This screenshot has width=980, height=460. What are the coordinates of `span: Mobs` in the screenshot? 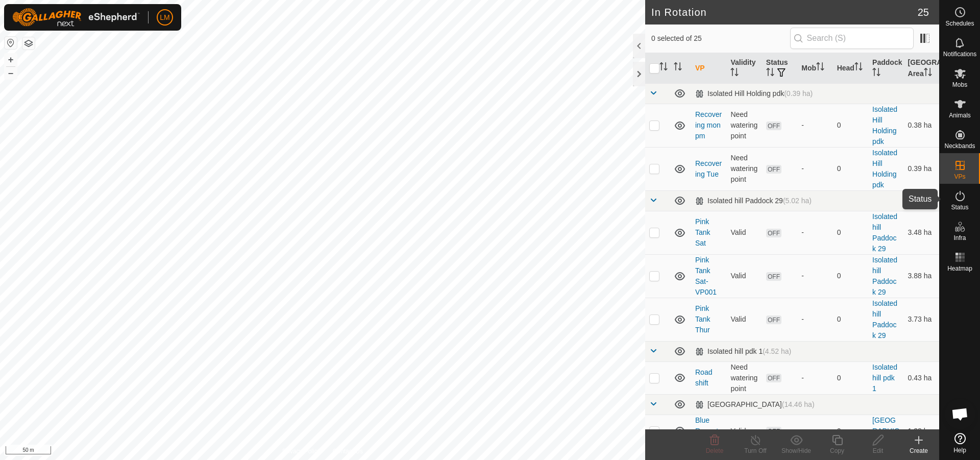 It's located at (959, 84).